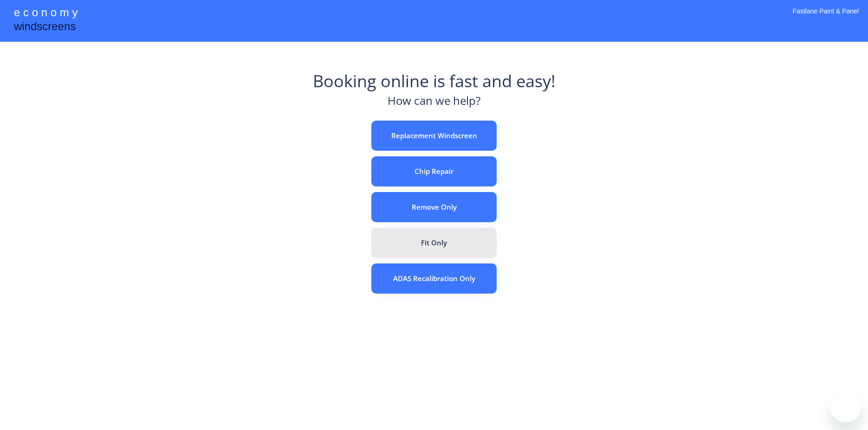 Image resolution: width=868 pixels, height=430 pixels. I want to click on div: Booking online is fast and easy!, so click(434, 81).